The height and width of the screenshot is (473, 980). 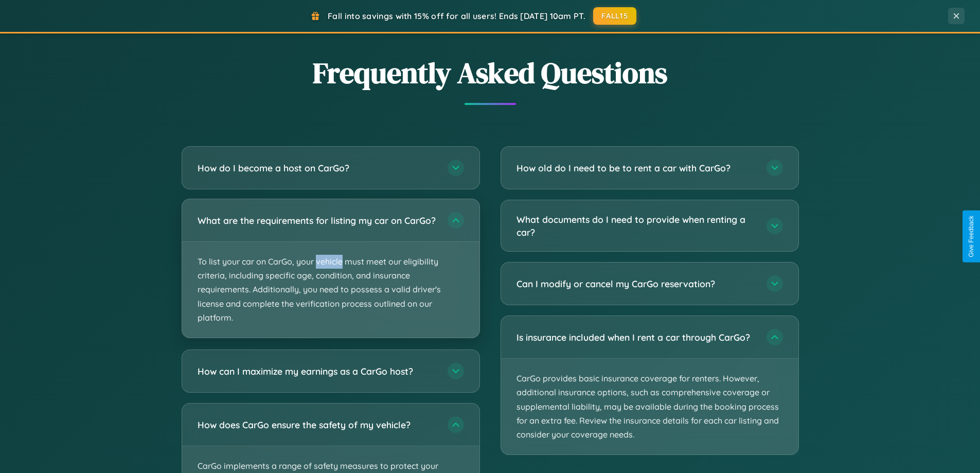 What do you see at coordinates (637, 225) in the screenshot?
I see `h3: What documents do I need to provide when renting a car?` at bounding box center [637, 225].